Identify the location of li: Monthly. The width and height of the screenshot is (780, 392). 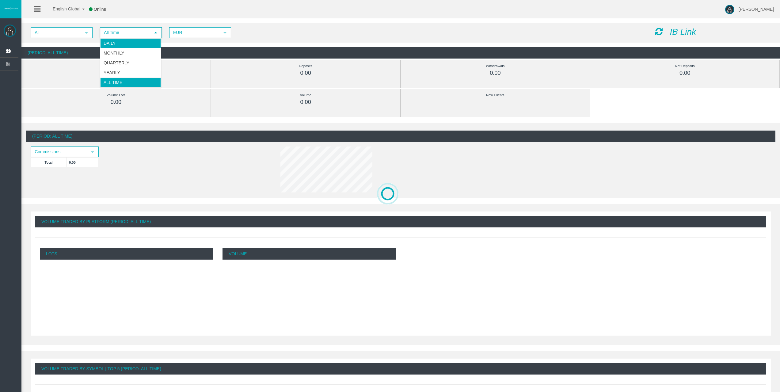
(130, 53).